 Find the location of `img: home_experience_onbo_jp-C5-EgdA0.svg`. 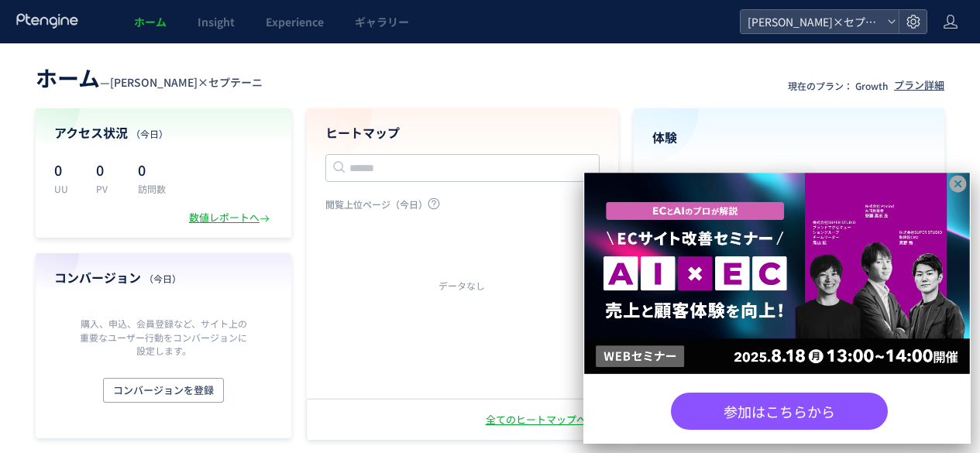

img: home_experience_onbo_jp-C5-EgdA0.svg is located at coordinates (789, 201).